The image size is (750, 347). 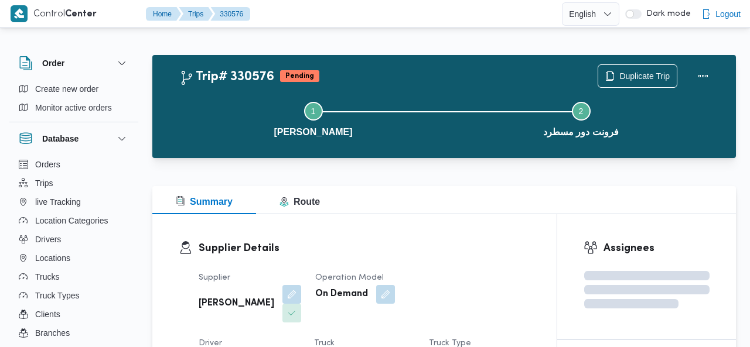 I want to click on span: Truck Types, so click(x=57, y=296).